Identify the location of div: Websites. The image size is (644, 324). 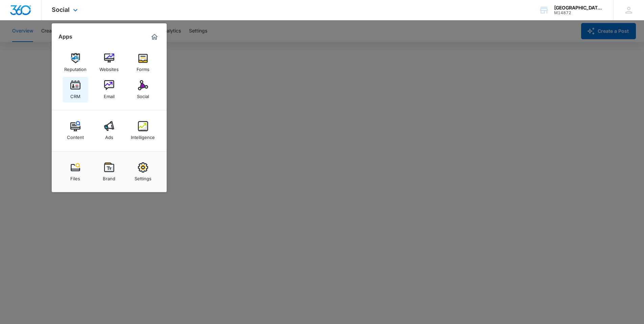
(109, 67).